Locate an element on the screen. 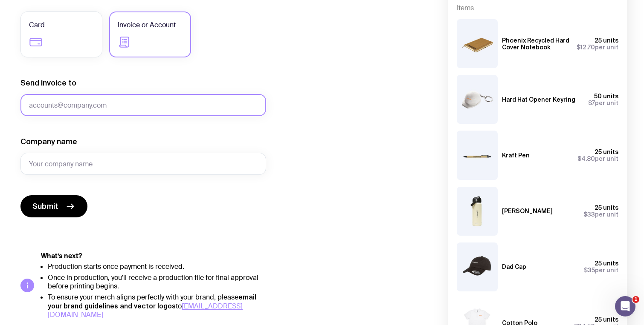  input: accounts@company.com is located at coordinates (143, 105).